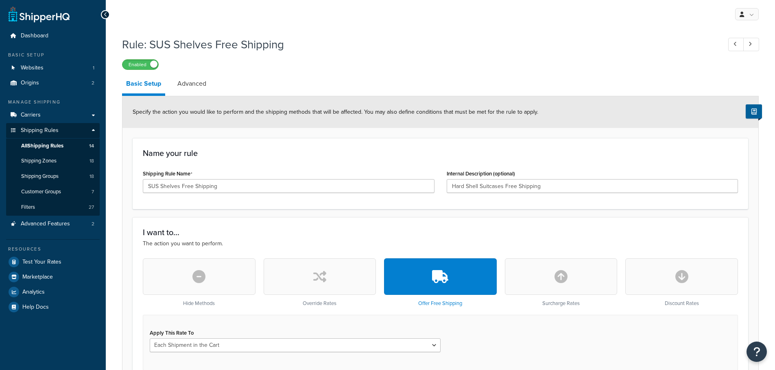 The image size is (775, 370). What do you see at coordinates (41, 192) in the screenshot?
I see `span: Customer Groups` at bounding box center [41, 192].